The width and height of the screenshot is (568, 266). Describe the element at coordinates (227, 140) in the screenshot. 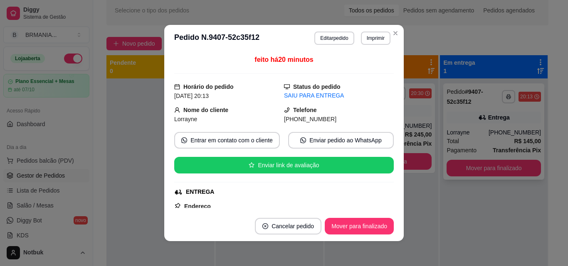

I see `button: whats-appEntrar em contato com o cliente` at that location.